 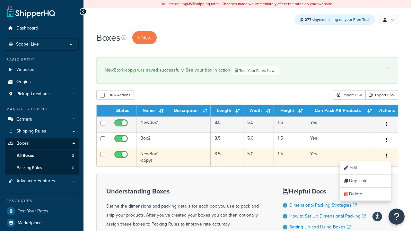 What do you see at coordinates (335, 20) in the screenshot?
I see `div: remaining on your Free Trial` at bounding box center [335, 20].